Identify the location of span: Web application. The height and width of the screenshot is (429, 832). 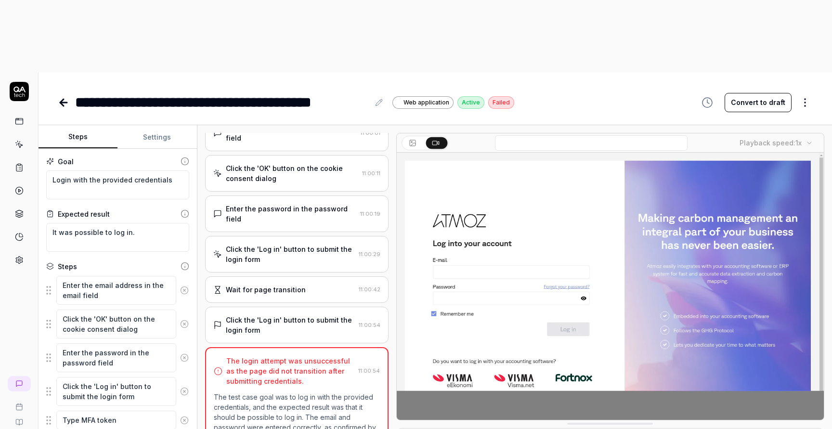
(426, 103).